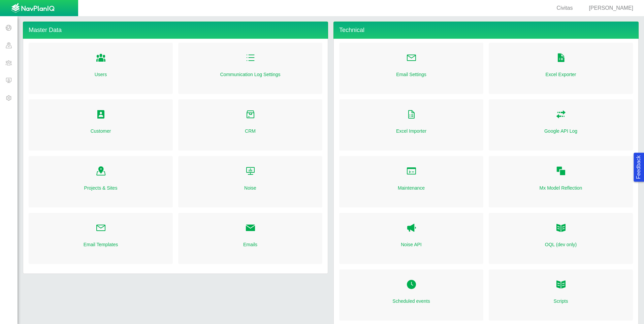 This screenshot has width=644, height=324. I want to click on div: Folder Open Icon Emails, so click(251, 239).